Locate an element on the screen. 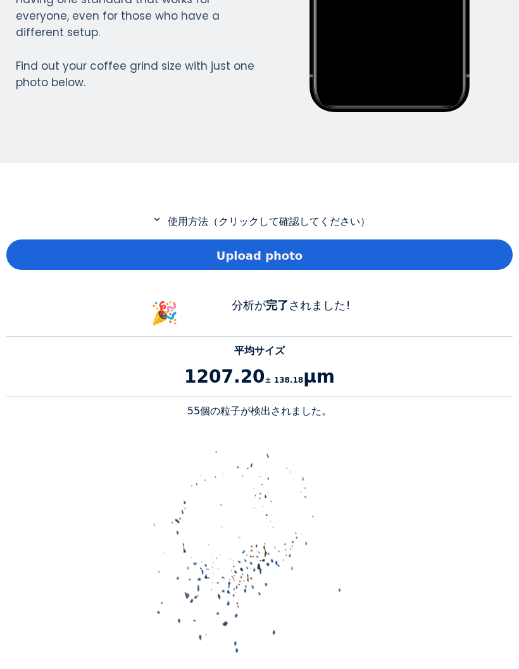 The height and width of the screenshot is (669, 519). p: 平均サイズ is located at coordinates (260, 351).